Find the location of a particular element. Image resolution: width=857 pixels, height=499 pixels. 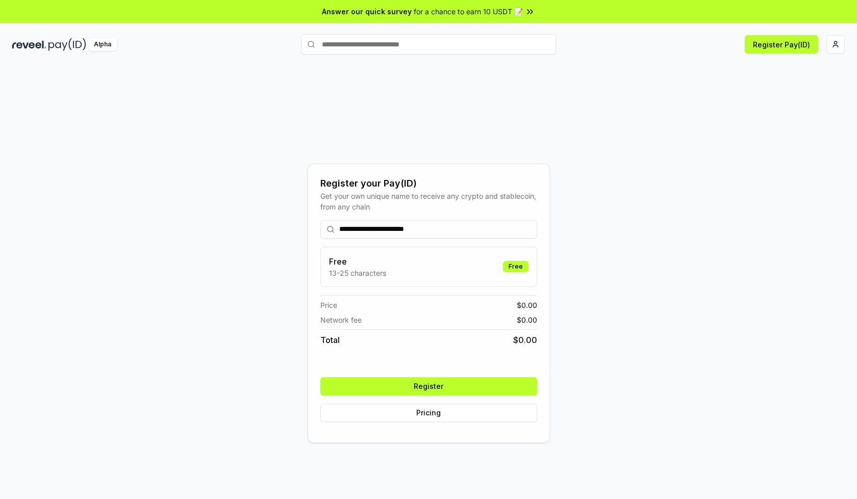

button: Register Pay(ID) is located at coordinates (782, 44).